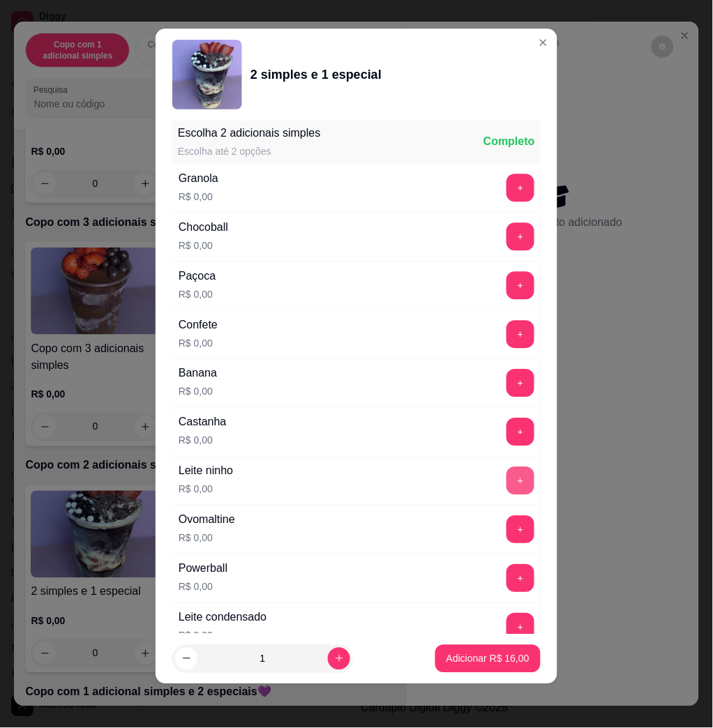  Describe the element at coordinates (203, 570) in the screenshot. I see `div: Powerball` at that location.